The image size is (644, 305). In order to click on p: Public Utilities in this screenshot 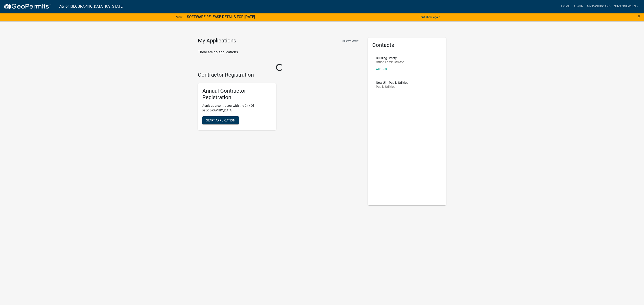, I will do `click(392, 87)`.